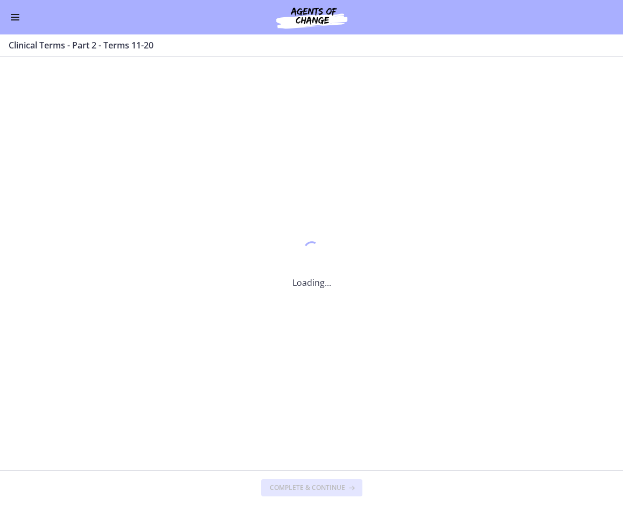 This screenshot has width=623, height=505. I want to click on span: Complete & continue, so click(307, 488).